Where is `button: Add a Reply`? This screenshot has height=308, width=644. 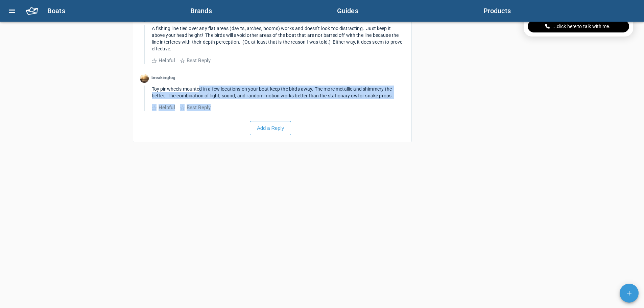 button: Add a Reply is located at coordinates (270, 128).